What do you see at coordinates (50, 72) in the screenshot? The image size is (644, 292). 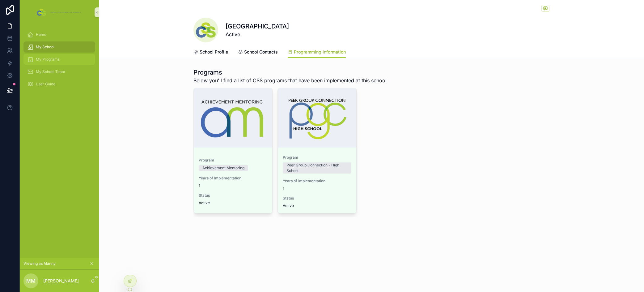 I see `span: My School Team` at bounding box center [50, 72].